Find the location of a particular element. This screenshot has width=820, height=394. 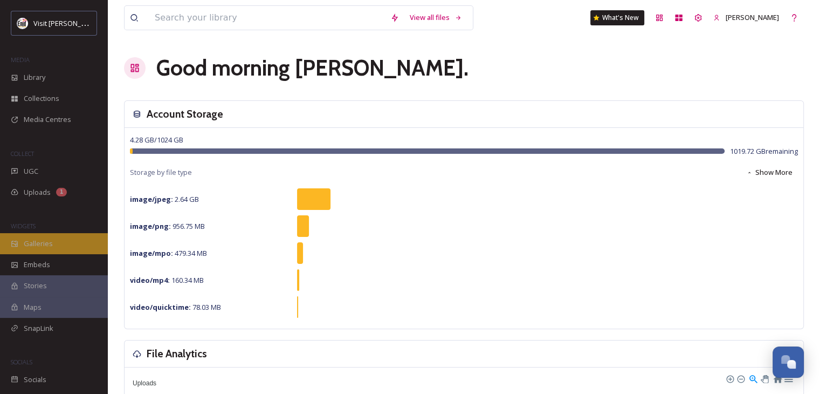

span: Socials is located at coordinates (35, 379).